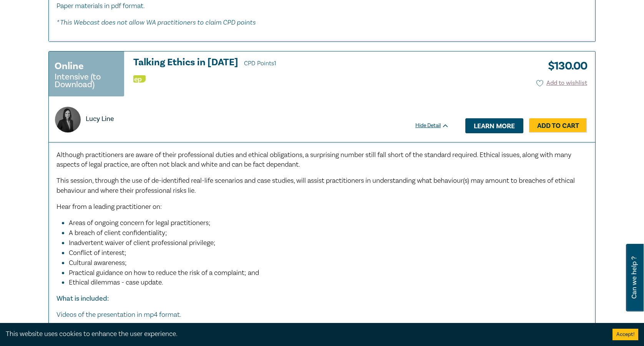 The width and height of the screenshot is (644, 346). I want to click on em: * This Webcast does not allow WA practitioners to claim CPD points, so click(156, 22).